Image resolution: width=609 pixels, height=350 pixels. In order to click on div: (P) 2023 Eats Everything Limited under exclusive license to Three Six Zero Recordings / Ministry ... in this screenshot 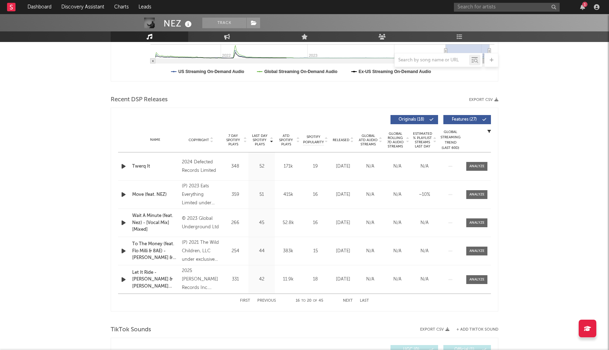, I will do `click(201, 195)`.